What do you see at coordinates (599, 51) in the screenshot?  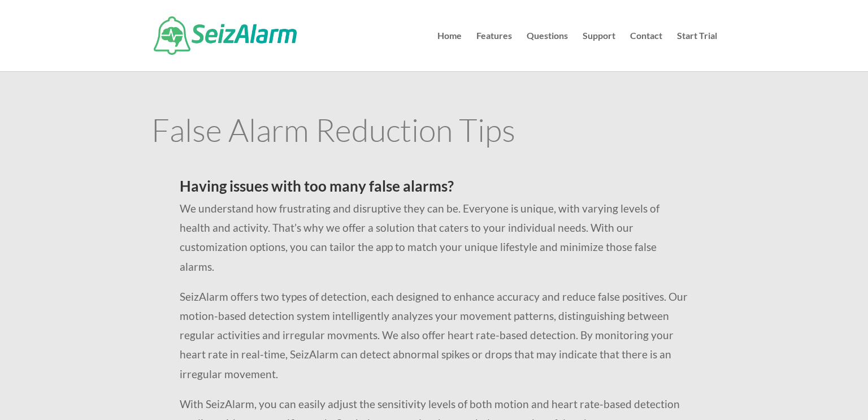 I see `a: Support` at bounding box center [599, 51].